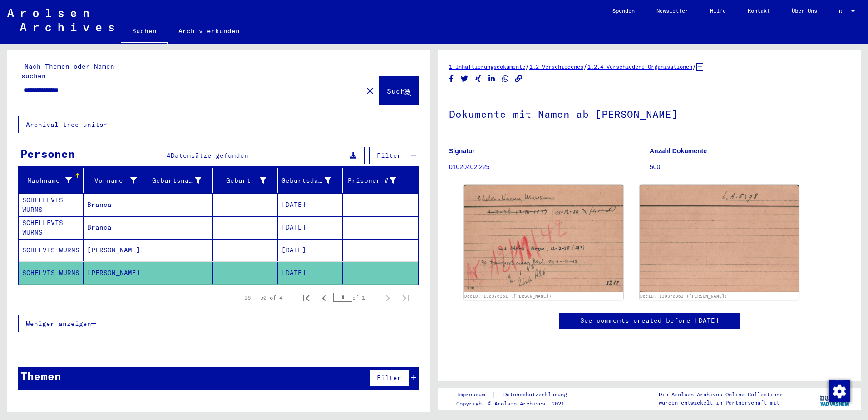 The image size is (868, 420). Describe the element at coordinates (720, 403) in the screenshot. I see `p: wurden entwickelt in Partnerschaft mit` at that location.